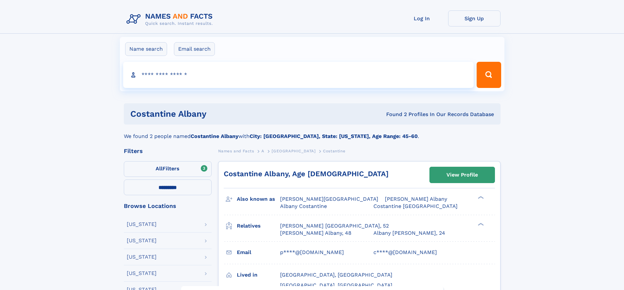  I want to click on input: search input, so click(298, 75).